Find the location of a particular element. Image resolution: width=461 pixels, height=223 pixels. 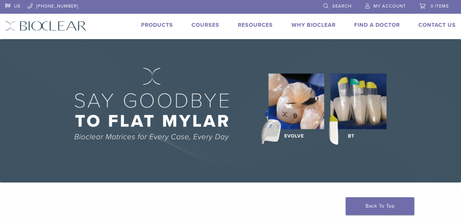

img: Bioclear is located at coordinates (46, 26).